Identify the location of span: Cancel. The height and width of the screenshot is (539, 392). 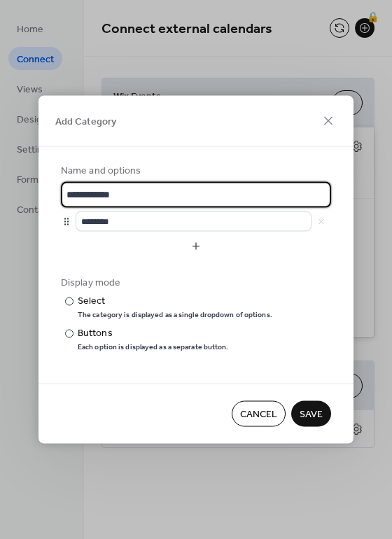
(258, 415).